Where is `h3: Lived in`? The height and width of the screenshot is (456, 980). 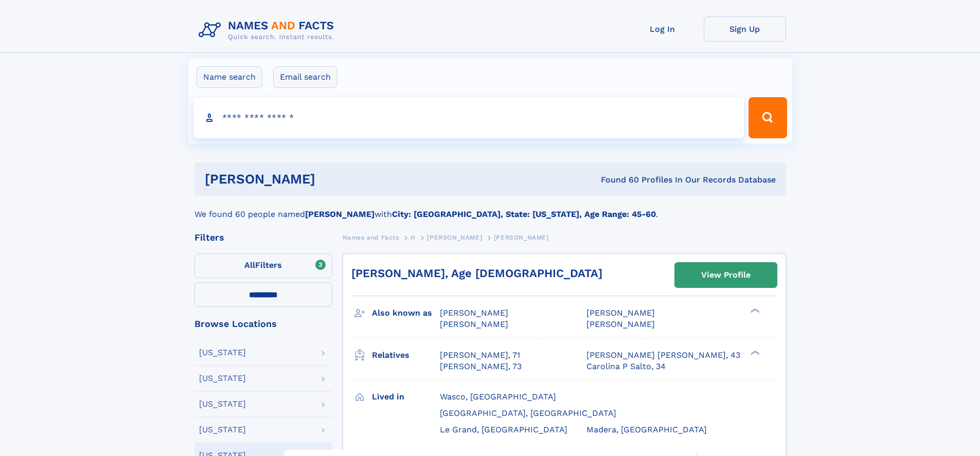
h3: Lived in is located at coordinates (406, 397).